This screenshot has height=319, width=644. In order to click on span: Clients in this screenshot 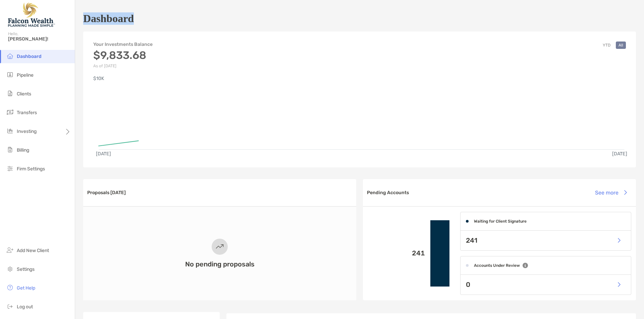, I will do `click(24, 94)`.